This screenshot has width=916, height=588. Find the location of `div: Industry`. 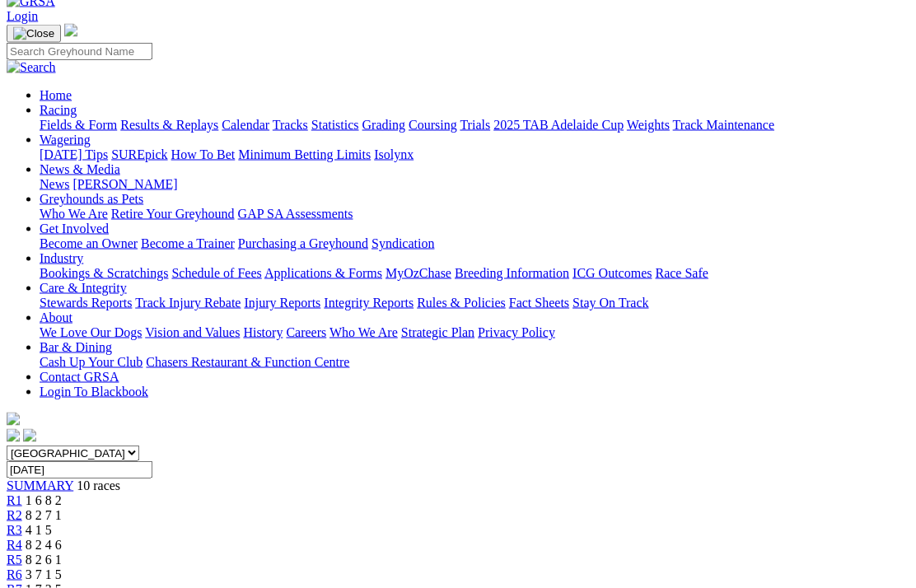

div: Industry is located at coordinates (475, 273).